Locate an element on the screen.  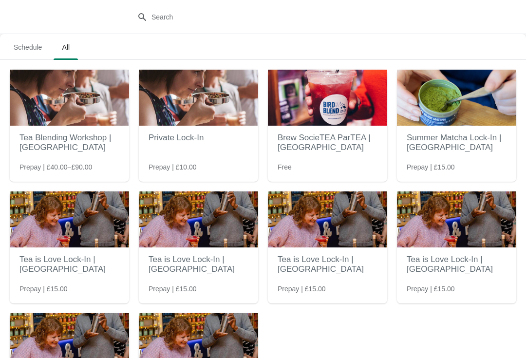
span: Prepay | £40.00–£90.00 is located at coordinates (56, 167).